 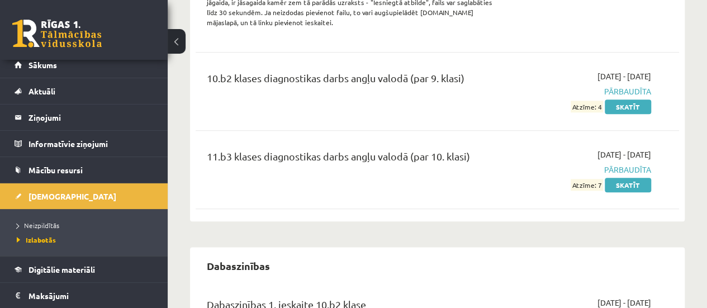 I want to click on legend: Ziņojumi, so click(x=91, y=117).